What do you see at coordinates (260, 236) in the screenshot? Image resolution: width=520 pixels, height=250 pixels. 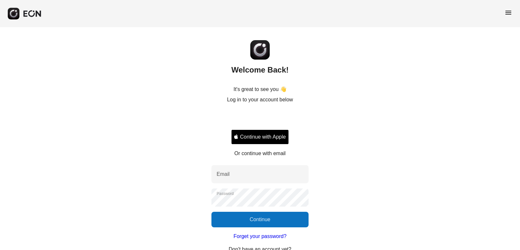 I see `a: Forget your password?` at bounding box center [260, 236].